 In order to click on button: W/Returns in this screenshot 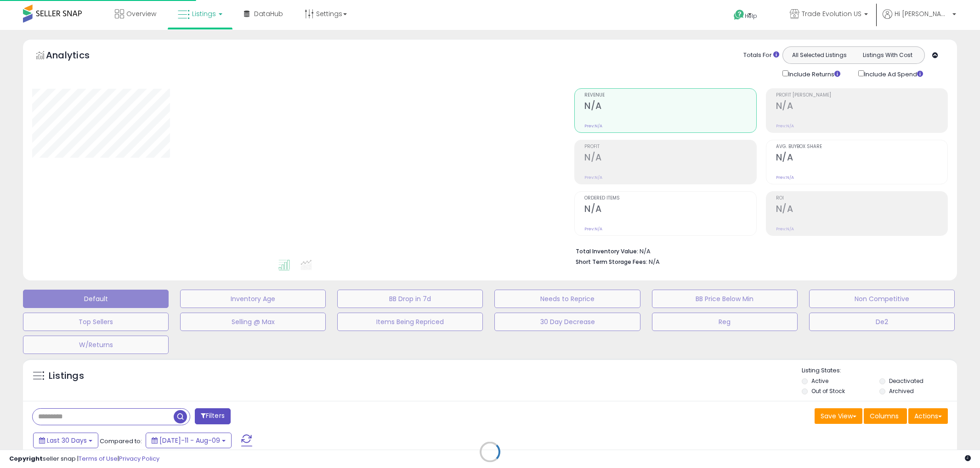, I will do `click(95, 345)`.